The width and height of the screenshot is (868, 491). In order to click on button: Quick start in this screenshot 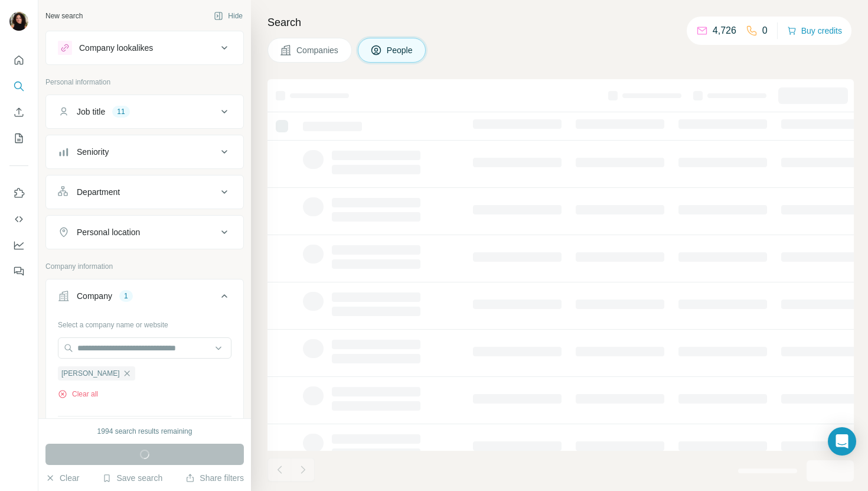, I will do `click(18, 60)`.